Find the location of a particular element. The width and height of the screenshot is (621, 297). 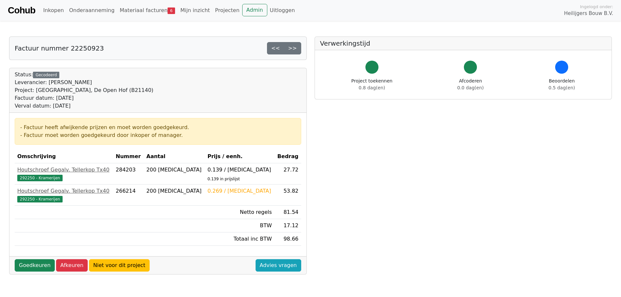

td: BTW is located at coordinates (239, 226).